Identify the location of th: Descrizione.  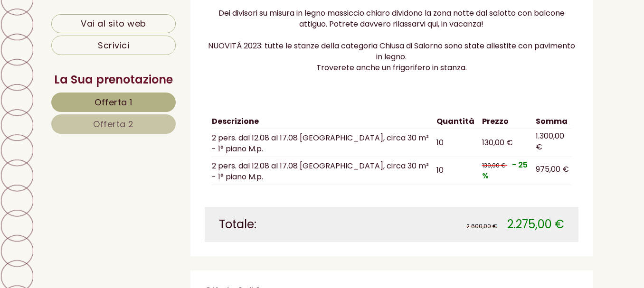
(322, 121).